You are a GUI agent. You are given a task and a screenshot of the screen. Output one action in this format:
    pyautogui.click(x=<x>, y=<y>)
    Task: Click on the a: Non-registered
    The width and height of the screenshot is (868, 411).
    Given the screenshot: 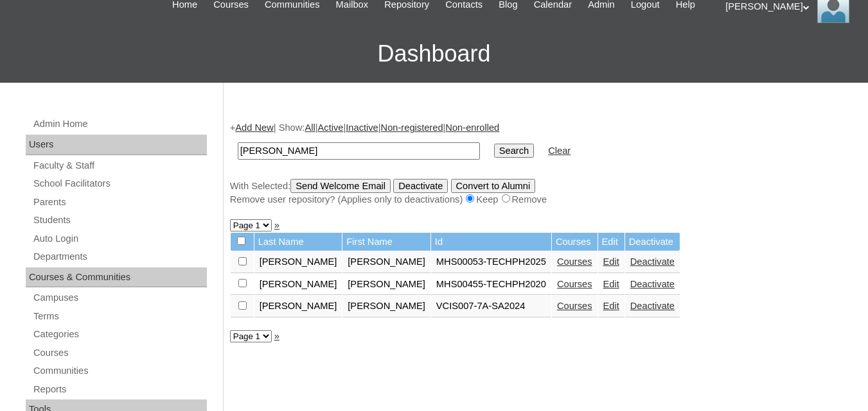 What is the action you would take?
    pyautogui.click(x=411, y=127)
    